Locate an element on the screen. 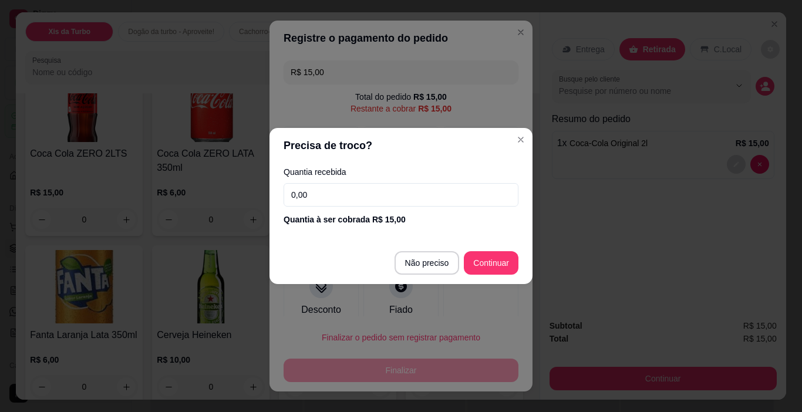 This screenshot has width=802, height=412. div: Quantia à ser cobrada R$ 15,00 is located at coordinates (401, 220).